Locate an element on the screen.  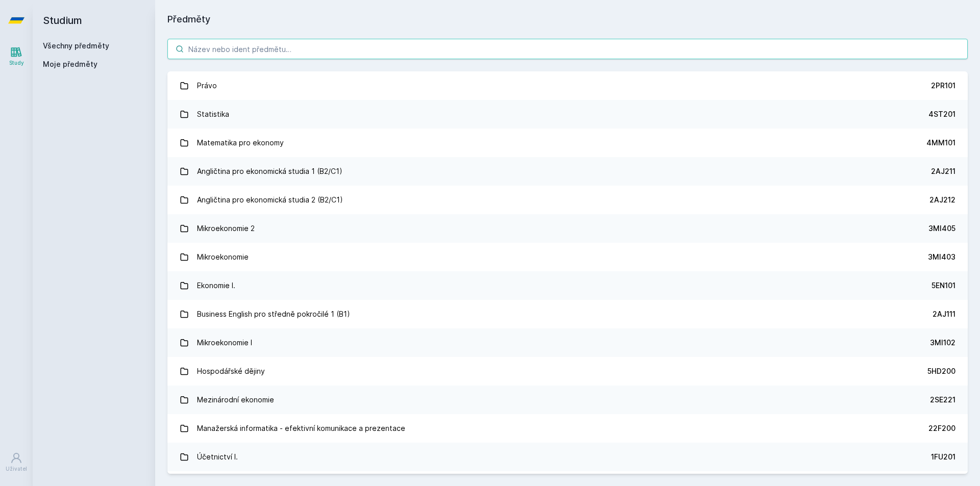
div: 3MI102 is located at coordinates (943, 343).